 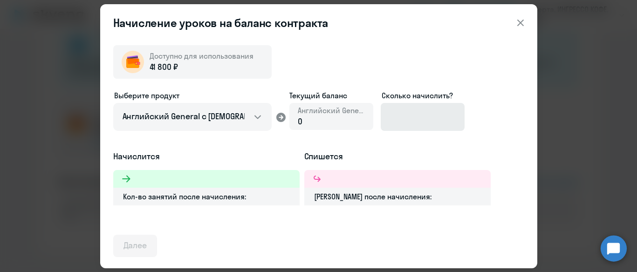 I want to click on span: Текущий баланс, so click(x=331, y=96).